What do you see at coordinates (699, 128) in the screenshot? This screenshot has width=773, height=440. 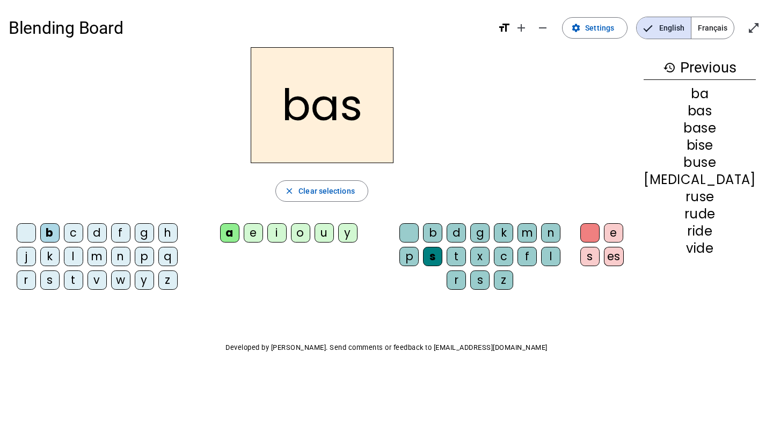 I see `div: base` at bounding box center [699, 128].